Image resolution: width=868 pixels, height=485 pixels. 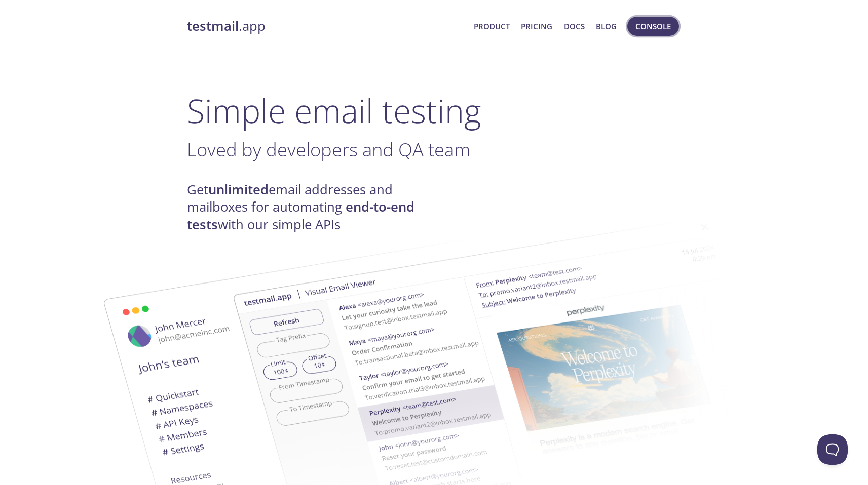 I want to click on a: Product, so click(x=492, y=26).